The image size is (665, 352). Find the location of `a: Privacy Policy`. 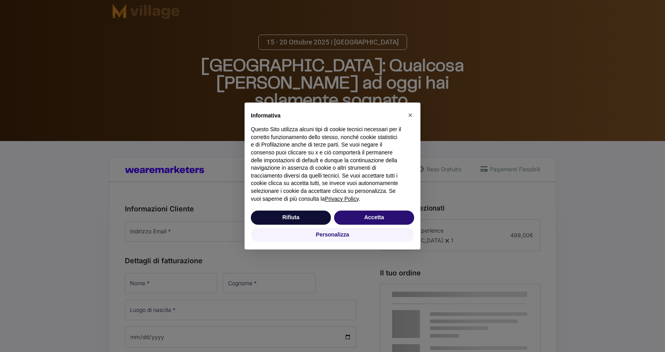

a: Privacy Policy is located at coordinates (342, 199).